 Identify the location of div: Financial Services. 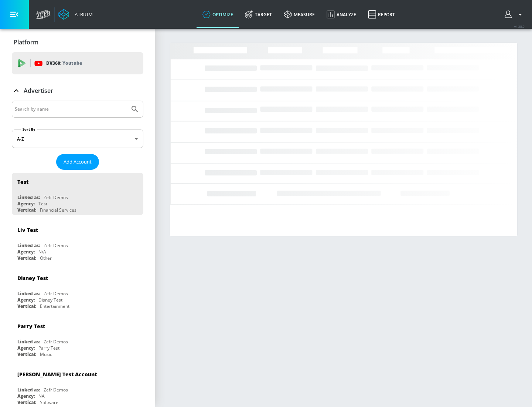
(58, 210).